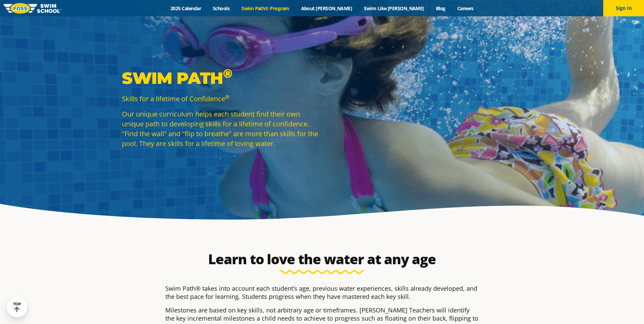  What do you see at coordinates (186, 8) in the screenshot?
I see `a: 2025 Calendar` at bounding box center [186, 8].